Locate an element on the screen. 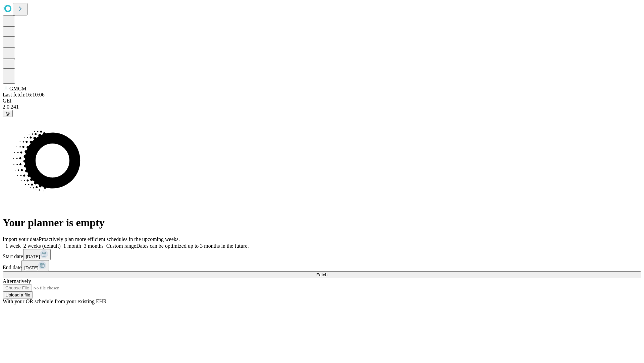 The width and height of the screenshot is (644, 363). span: 3 months is located at coordinates (93, 245).